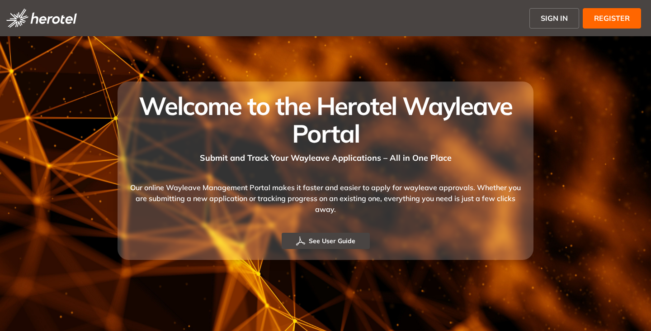  I want to click on img: logo, so click(42, 18).